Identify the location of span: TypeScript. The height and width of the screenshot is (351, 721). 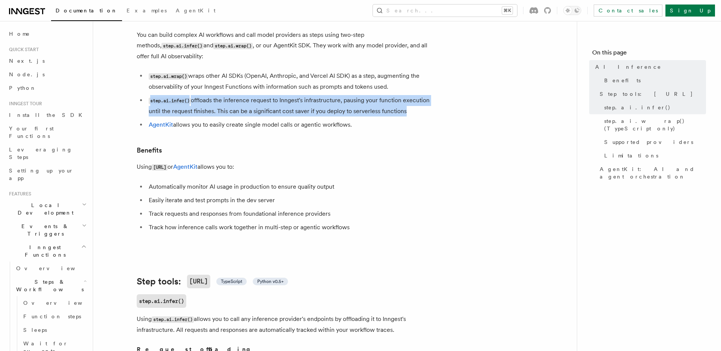
(231, 281).